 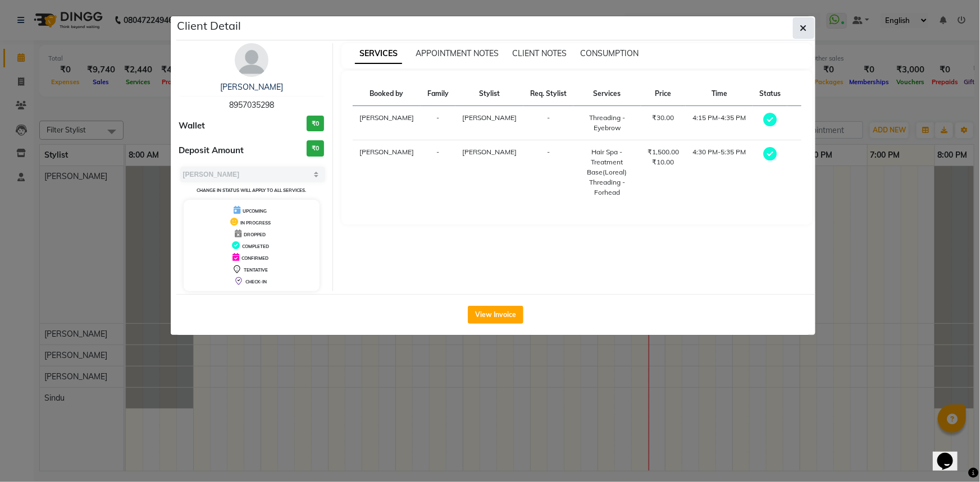 What do you see at coordinates (548, 94) in the screenshot?
I see `th: Req. Stylist` at bounding box center [548, 94].